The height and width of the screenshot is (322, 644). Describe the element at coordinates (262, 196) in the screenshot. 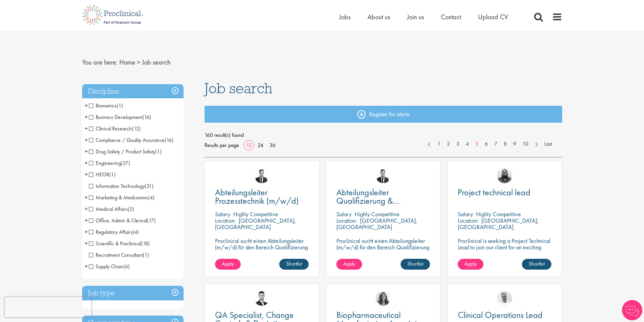

I see `a: Abteilungsleiter Prozesstechnik (m/w/d)` at that location.